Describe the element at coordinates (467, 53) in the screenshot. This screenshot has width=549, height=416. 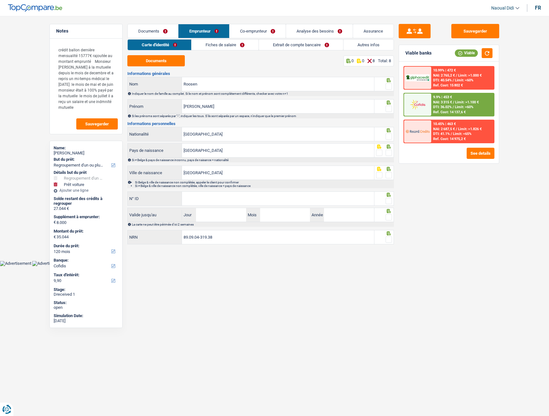
I see `div: Viable` at that location.